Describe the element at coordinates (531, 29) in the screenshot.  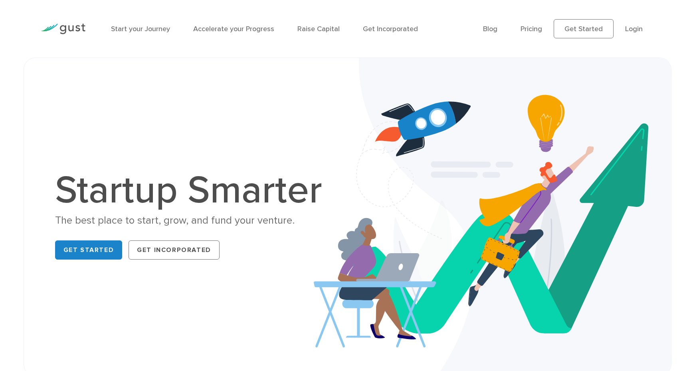
I see `a: Pricing` at that location.